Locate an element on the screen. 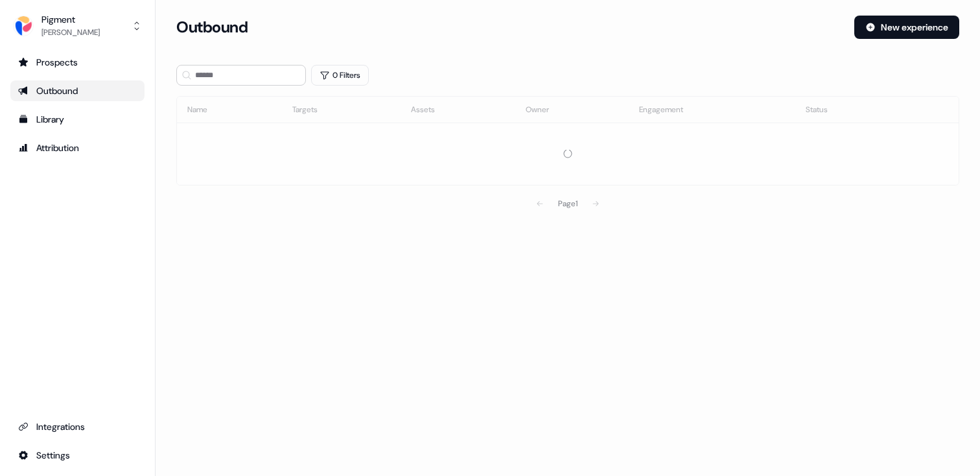 The height and width of the screenshot is (476, 980). h3: Outbound is located at coordinates (212, 27).